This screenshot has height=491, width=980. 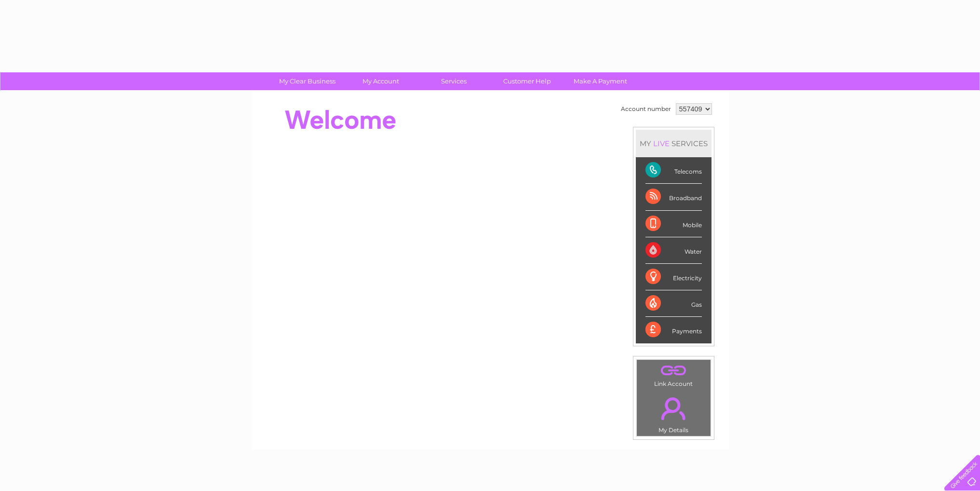 What do you see at coordinates (661, 143) in the screenshot?
I see `div: LIVE` at bounding box center [661, 143].